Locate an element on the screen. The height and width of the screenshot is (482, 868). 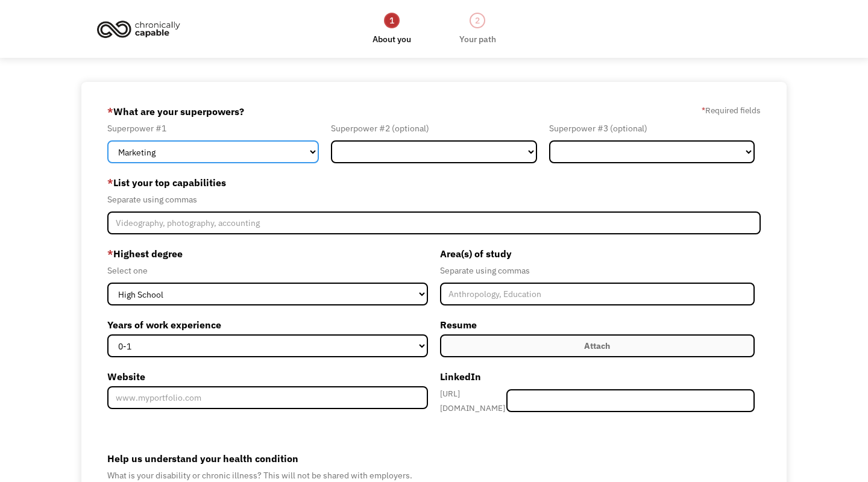
input: Anthropology, Education is located at coordinates (597, 294).